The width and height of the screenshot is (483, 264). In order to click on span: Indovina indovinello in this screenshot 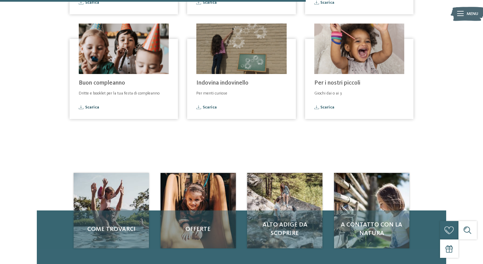, I will do `click(222, 83)`.